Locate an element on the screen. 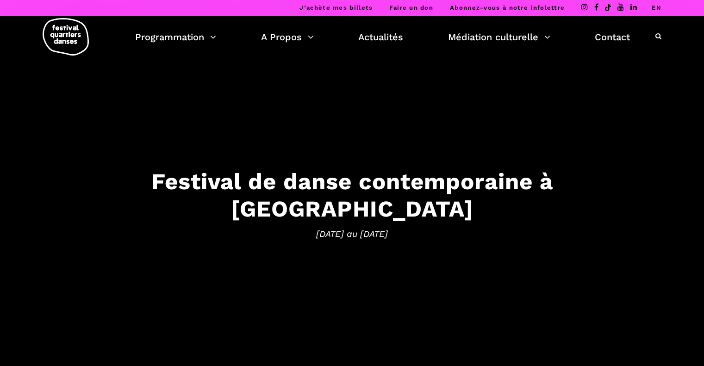 The height and width of the screenshot is (366, 704). a: A Propos is located at coordinates (287, 37).